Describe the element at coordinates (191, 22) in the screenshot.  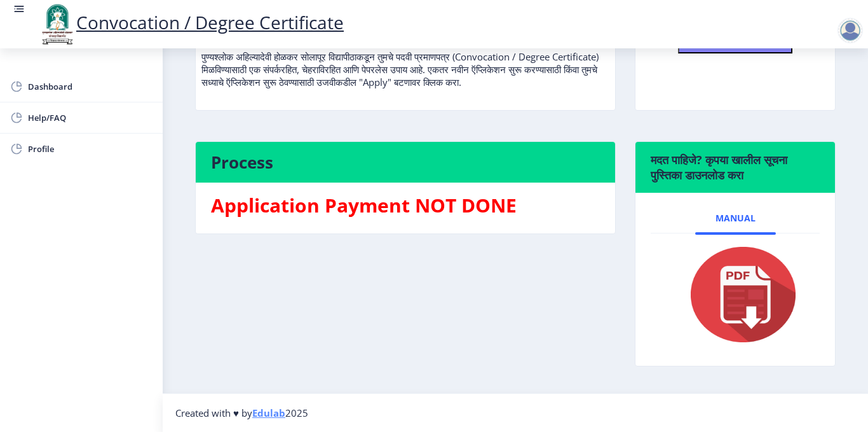
I see `a: Convocation / Degree Certificate` at that location.